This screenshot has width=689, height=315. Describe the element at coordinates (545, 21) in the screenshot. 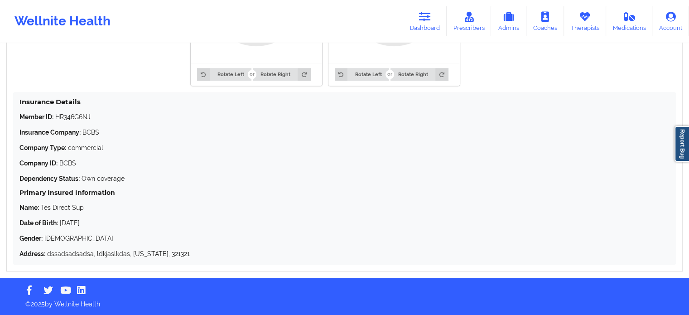

I see `a: Coaches` at that location.